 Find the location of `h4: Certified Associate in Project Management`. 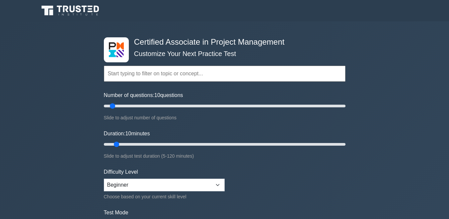

h4: Certified Associate in Project Management is located at coordinates (222, 42).